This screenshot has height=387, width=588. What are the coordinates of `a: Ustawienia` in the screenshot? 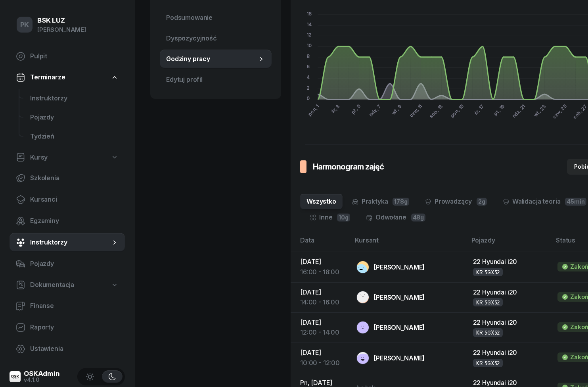 It's located at (67, 349).